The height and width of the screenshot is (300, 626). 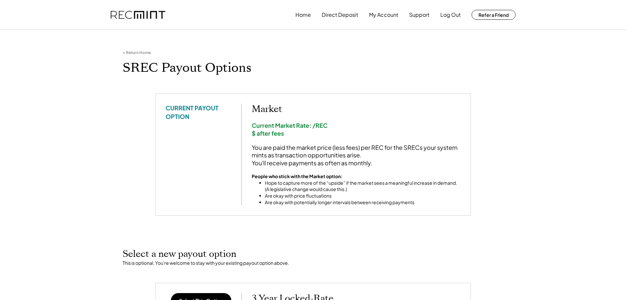 What do you see at coordinates (137, 53) in the screenshot?
I see `div: < Return Home` at bounding box center [137, 53].